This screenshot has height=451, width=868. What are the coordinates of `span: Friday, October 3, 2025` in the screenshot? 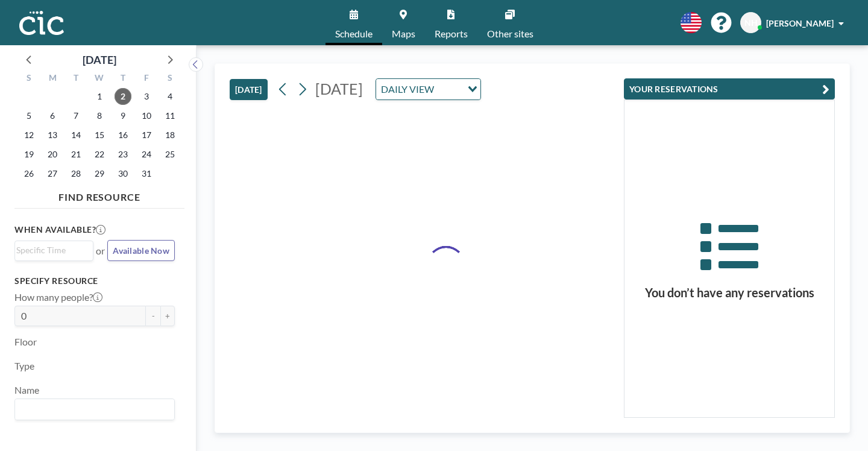 It's located at (147, 96).